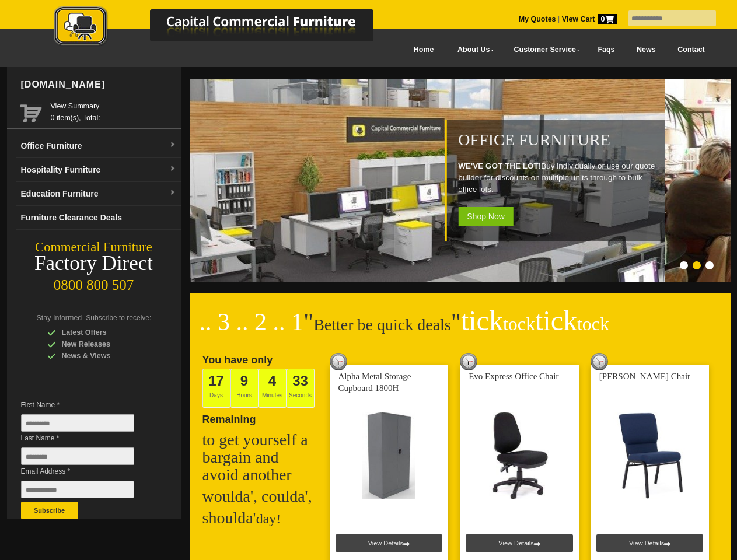 This screenshot has height=560, width=737. I want to click on h2: to get yourself a bargain and avoid another, so click(261, 457).